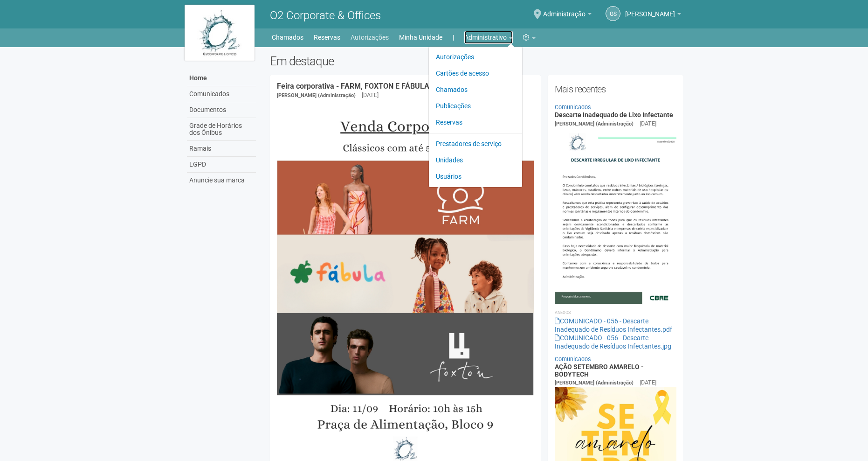 The image size is (868, 461). I want to click on li: Anexos, so click(615, 313).